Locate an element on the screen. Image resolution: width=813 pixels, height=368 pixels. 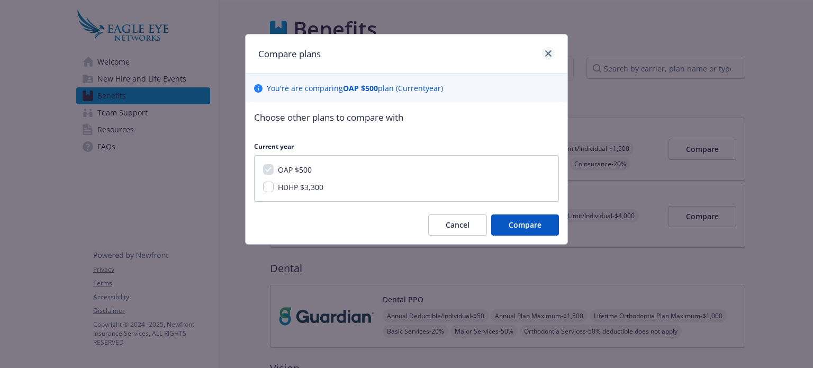
b: OAP $500 is located at coordinates (360, 88).